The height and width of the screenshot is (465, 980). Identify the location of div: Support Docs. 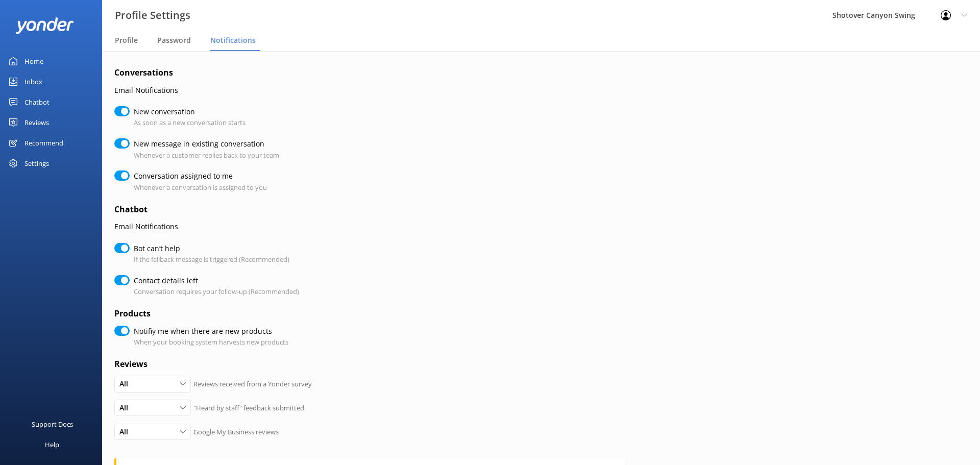
(52, 424).